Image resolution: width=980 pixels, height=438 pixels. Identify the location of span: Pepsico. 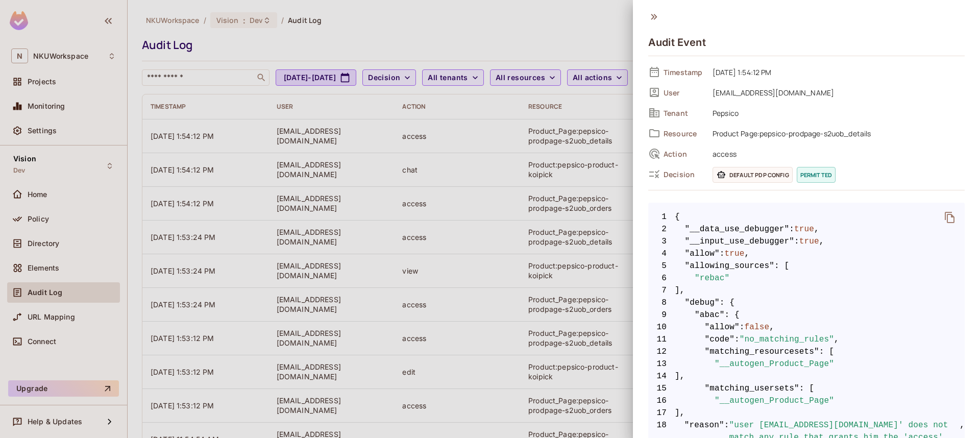
(836, 113).